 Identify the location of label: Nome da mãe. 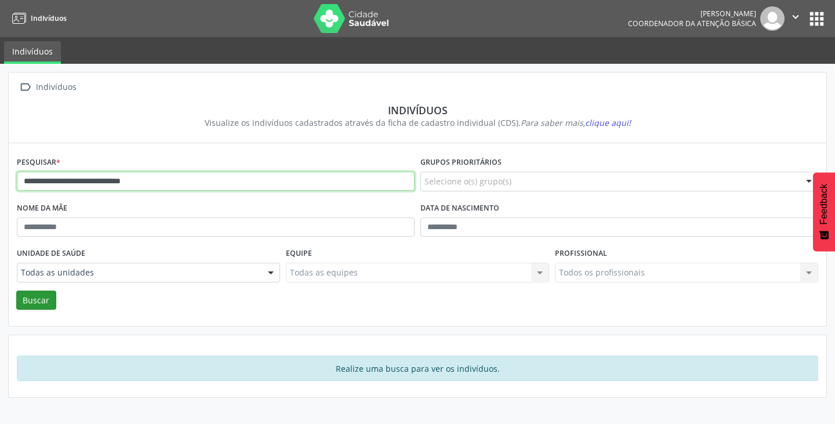
(42, 208).